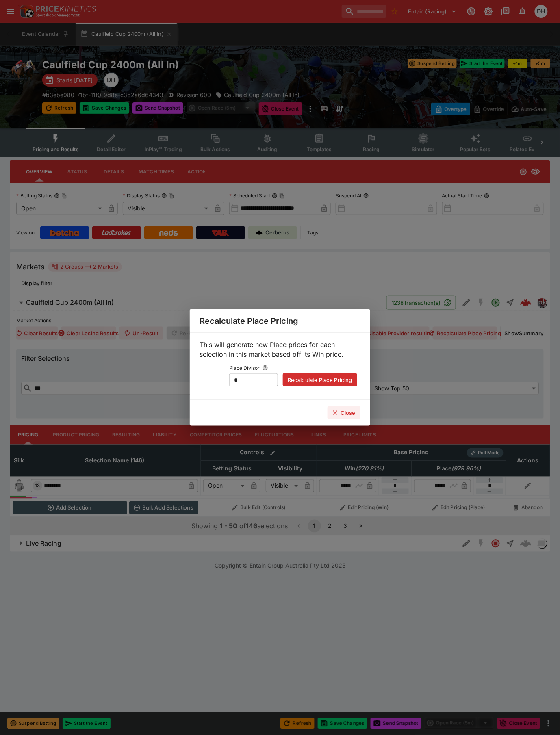 The height and width of the screenshot is (735, 560). What do you see at coordinates (265, 368) in the screenshot?
I see `button: Value to divide Win prices by in order to calculate Place/Top 3 prices (Place = (Win - 1)/divisor...` at bounding box center [265, 368].